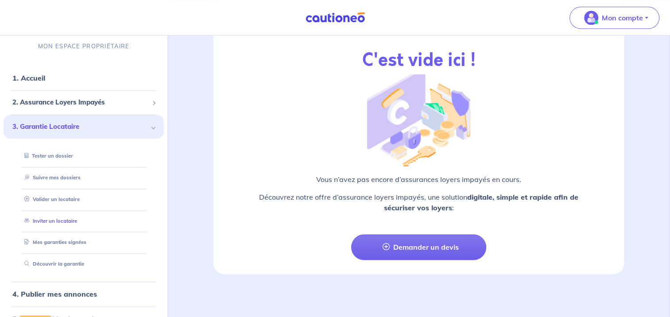  What do you see at coordinates (29, 78) in the screenshot?
I see `a: 1. Accueil` at bounding box center [29, 78].